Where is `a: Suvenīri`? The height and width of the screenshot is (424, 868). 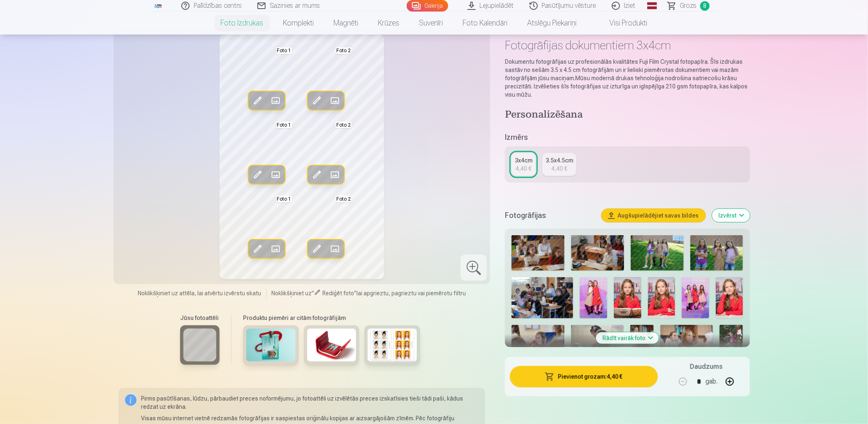
a: Suvenīri is located at coordinates (432, 23).